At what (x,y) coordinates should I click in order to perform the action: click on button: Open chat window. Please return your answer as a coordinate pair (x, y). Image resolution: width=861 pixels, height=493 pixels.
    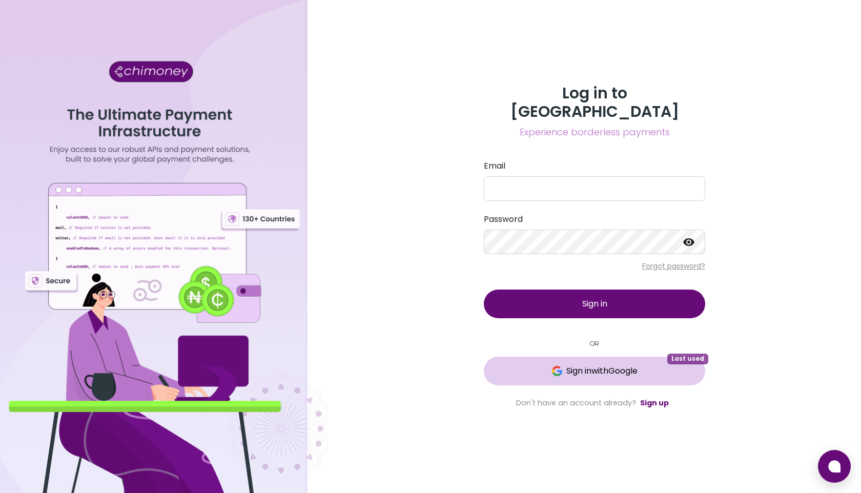
    Looking at the image, I should click on (834, 466).